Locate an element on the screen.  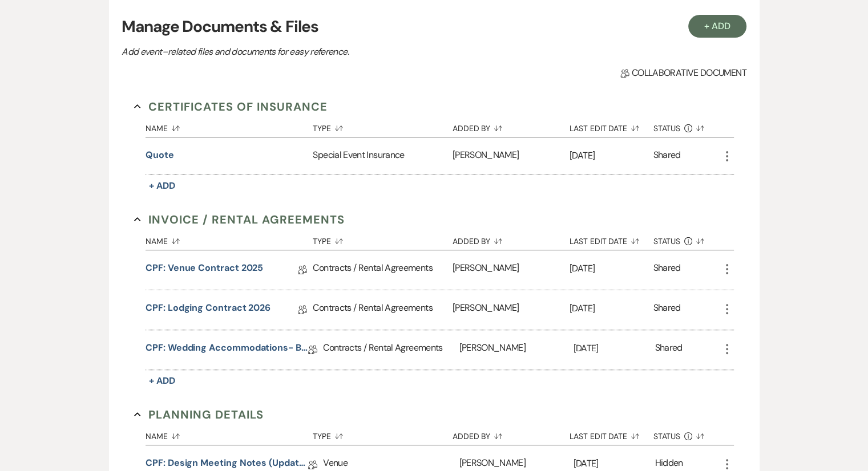
a: CPF: Wedding Accommodations- Bar Usage Fee 2025 is located at coordinates (227, 350).